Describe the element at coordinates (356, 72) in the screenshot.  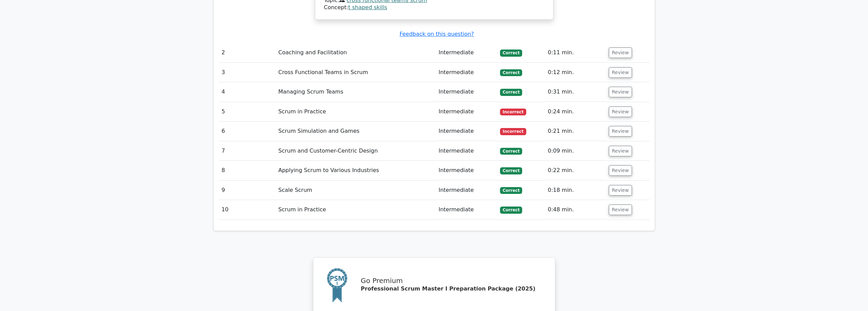
I see `td: Cross Functional Teams in Scrum` at that location.